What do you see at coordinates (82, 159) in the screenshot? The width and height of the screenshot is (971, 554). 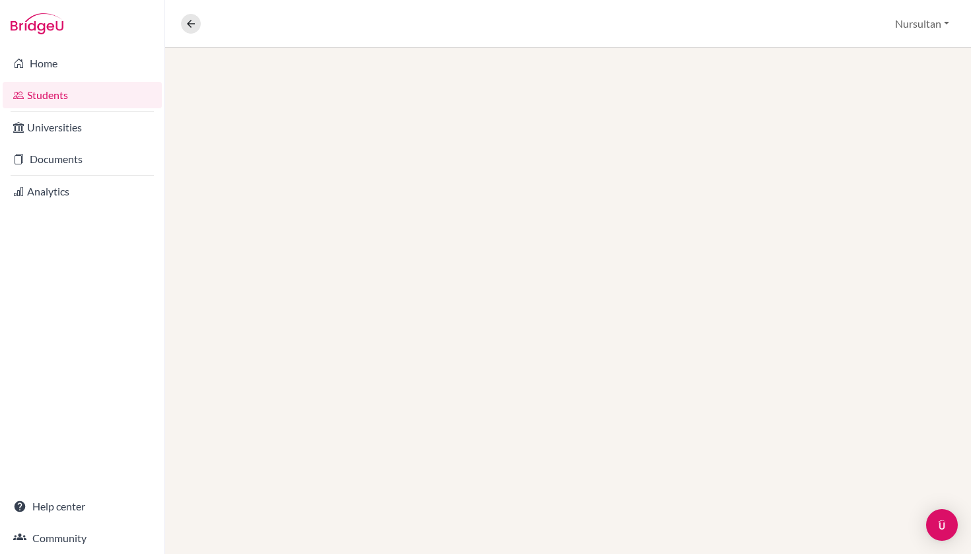 I see `a: Documents` at bounding box center [82, 159].